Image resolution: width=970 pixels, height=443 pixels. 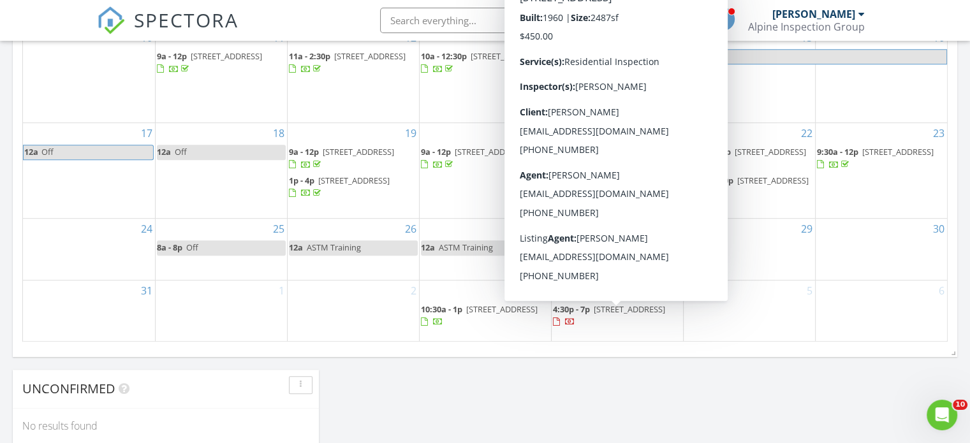 What do you see at coordinates (353, 311) in the screenshot?
I see `td: Go to September 2, 2025` at bounding box center [353, 311].